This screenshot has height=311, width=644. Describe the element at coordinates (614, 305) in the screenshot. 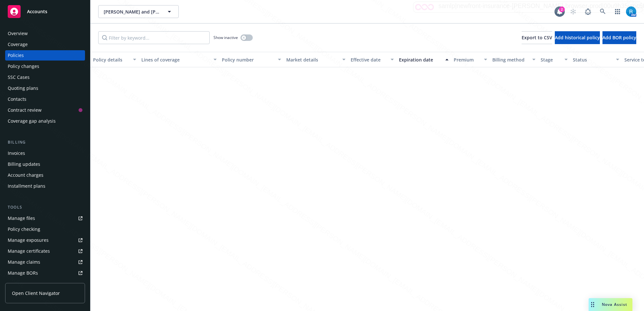

I see `span: Nova Assist` at that location.